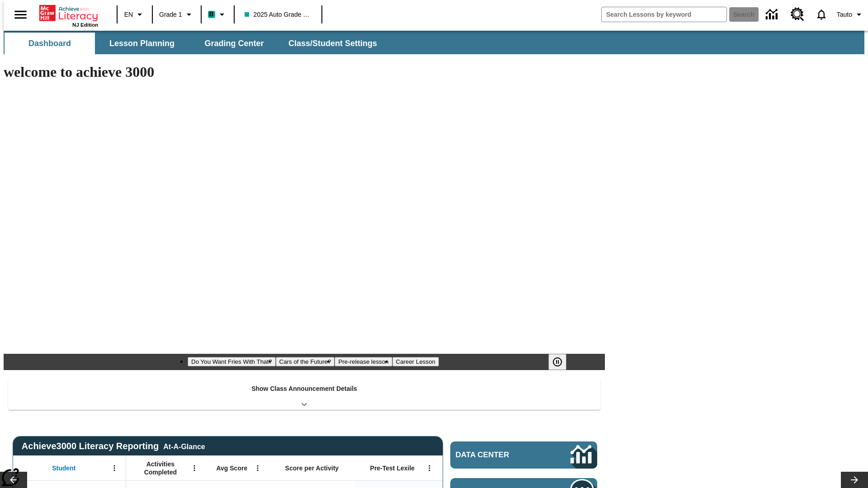 Image resolution: width=868 pixels, height=488 pixels. Describe the element at coordinates (562, 362) in the screenshot. I see `div: Pause` at that location.